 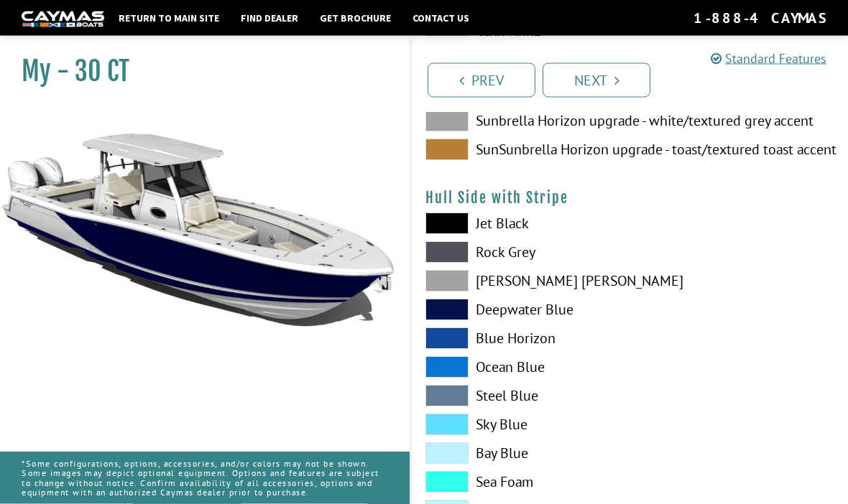 What do you see at coordinates (355, 18) in the screenshot?
I see `a: Get Brochure` at bounding box center [355, 18].